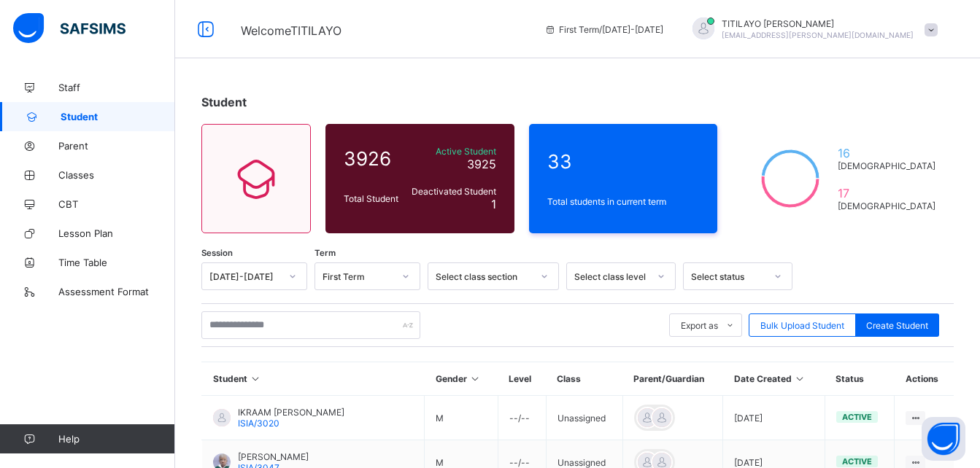 This screenshot has height=468, width=980. What do you see at coordinates (773, 379) in the screenshot?
I see `th: Date Created` at bounding box center [773, 379].